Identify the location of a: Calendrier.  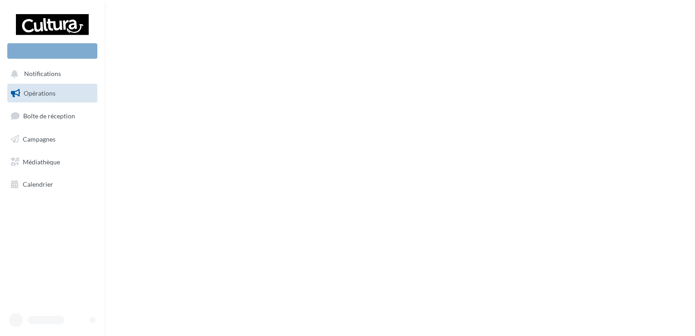
(52, 184).